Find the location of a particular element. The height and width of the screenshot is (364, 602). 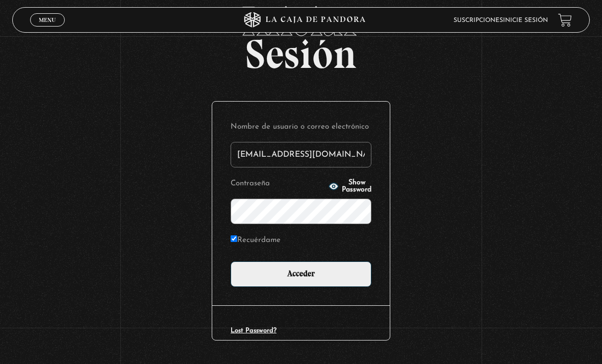

label: Contraseña is located at coordinates (278, 183).